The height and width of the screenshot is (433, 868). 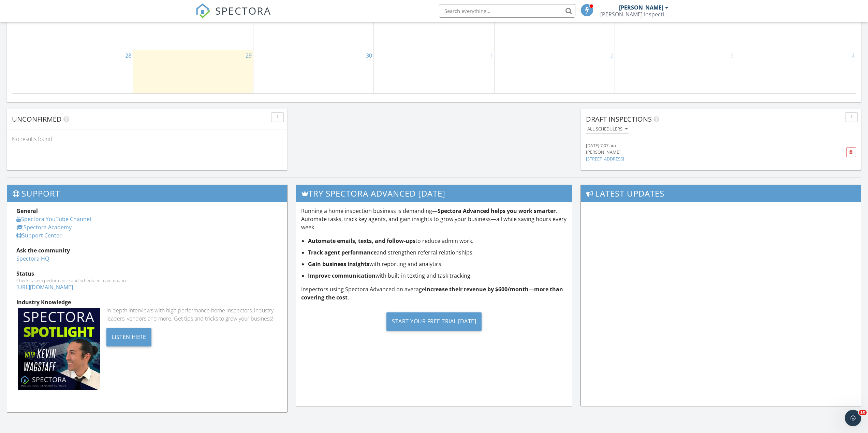 What do you see at coordinates (129, 338) in the screenshot?
I see `div: Listen Here` at bounding box center [129, 338].